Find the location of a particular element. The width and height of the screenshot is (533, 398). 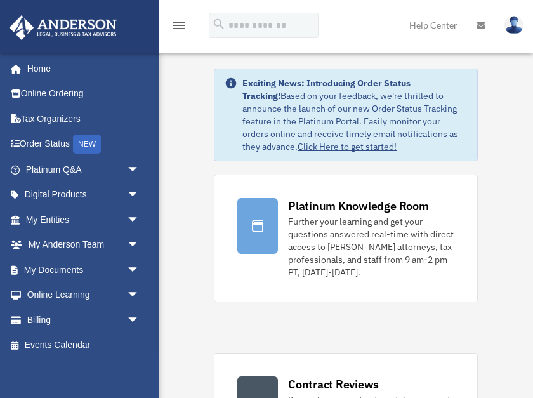

img: User Pic is located at coordinates (514, 25).